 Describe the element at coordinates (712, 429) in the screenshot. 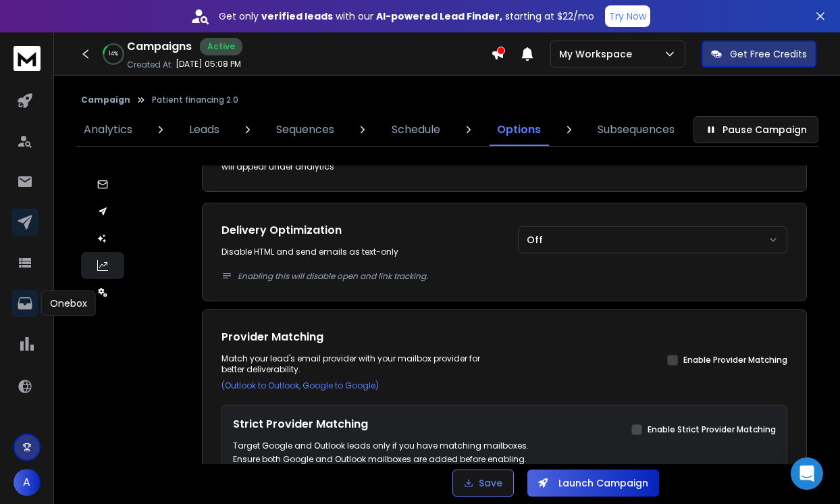

I see `label: Enable Strict Provider Matching` at that location.